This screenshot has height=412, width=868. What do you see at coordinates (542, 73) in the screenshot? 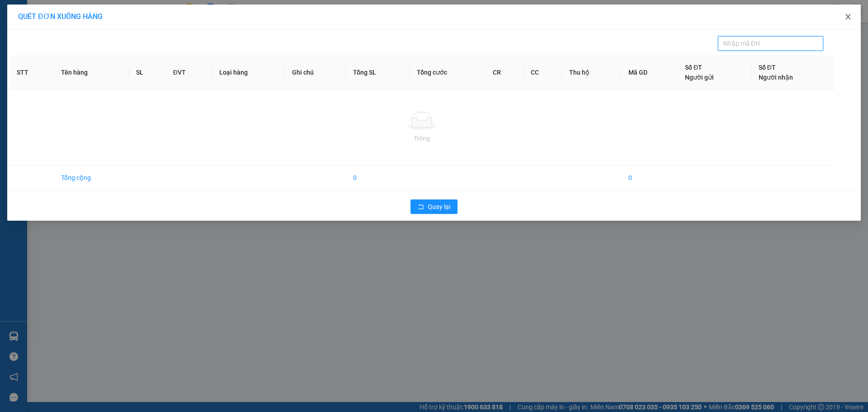
I see `th: CC` at bounding box center [542, 73].